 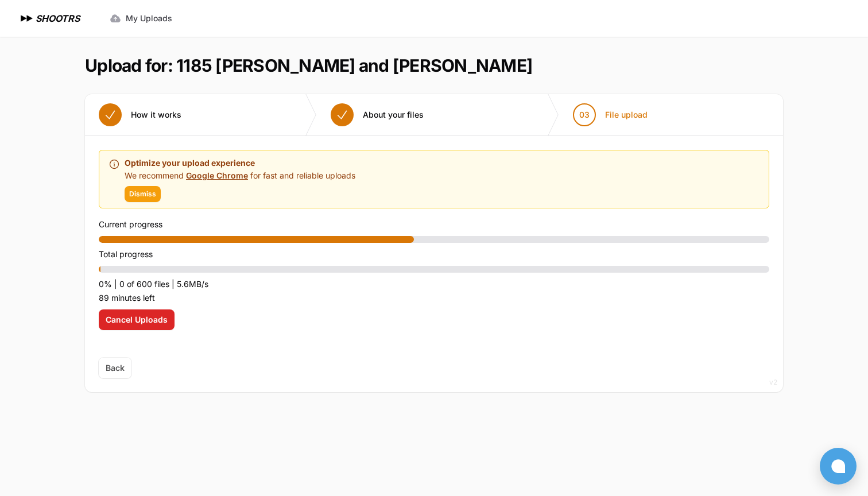 What do you see at coordinates (156, 115) in the screenshot?
I see `span: How it works` at bounding box center [156, 115].